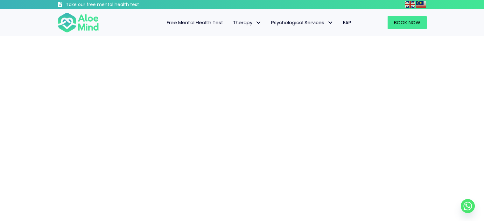 The height and width of the screenshot is (221, 484). What do you see at coordinates (347, 22) in the screenshot?
I see `span: EAP` at bounding box center [347, 22].